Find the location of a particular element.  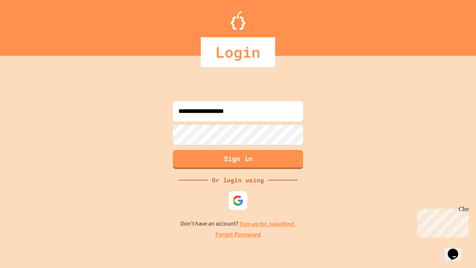

p: Don't have an account? is located at coordinates (238, 223).